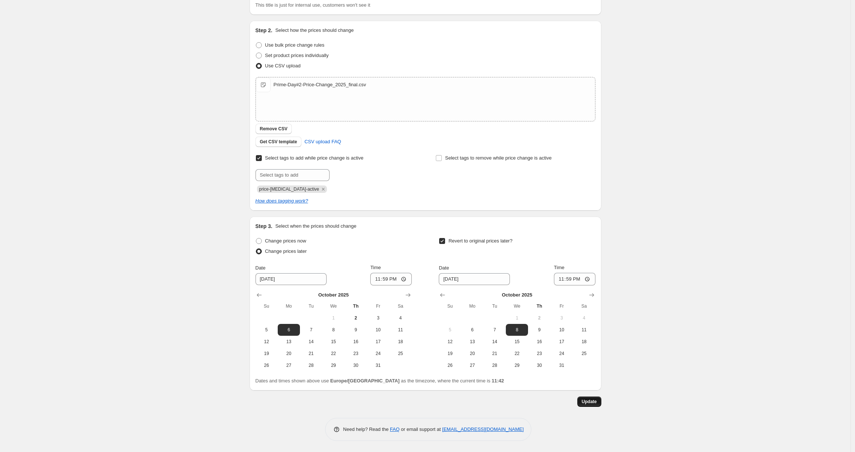 The height and width of the screenshot is (452, 855). What do you see at coordinates (356, 342) in the screenshot?
I see `span: 16` at bounding box center [356, 342].